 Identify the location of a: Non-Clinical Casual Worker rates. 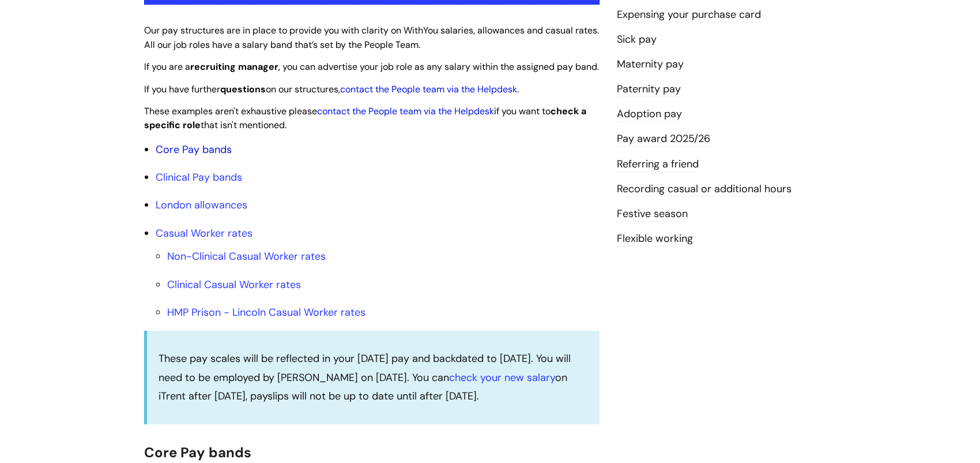
(246, 256).